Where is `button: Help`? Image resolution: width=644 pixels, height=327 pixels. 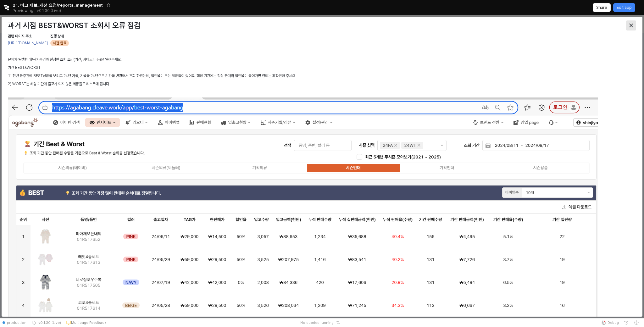 button: Help is located at coordinates (636, 323).